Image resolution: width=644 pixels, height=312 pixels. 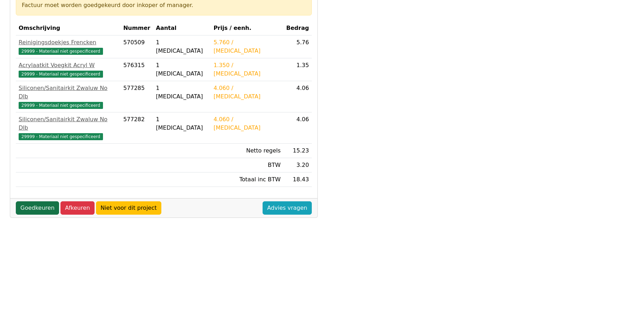 I want to click on td: Totaal inc BTW, so click(x=247, y=180).